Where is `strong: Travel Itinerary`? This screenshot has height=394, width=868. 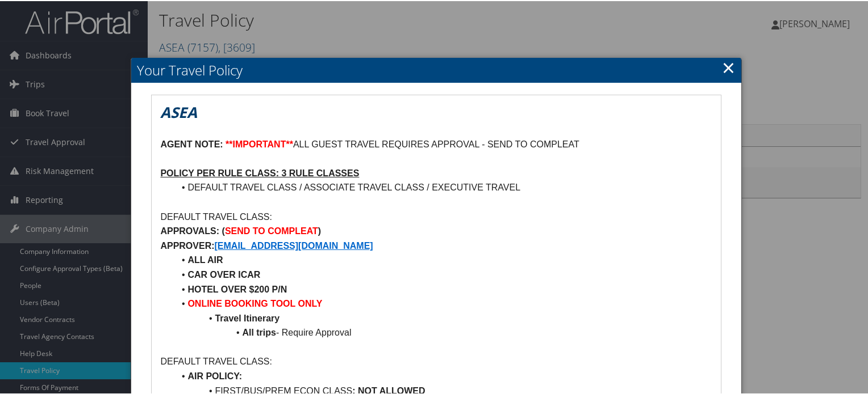 strong: Travel Itinerary is located at coordinates (247, 318).